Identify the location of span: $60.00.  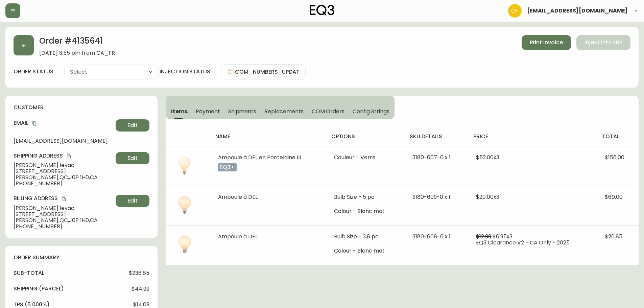
(614, 197).